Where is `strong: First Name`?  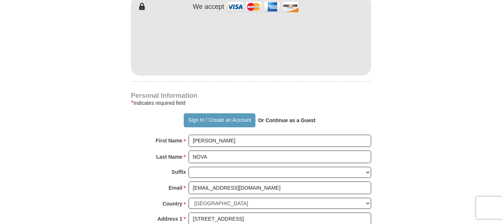 strong: First Name is located at coordinates (169, 141).